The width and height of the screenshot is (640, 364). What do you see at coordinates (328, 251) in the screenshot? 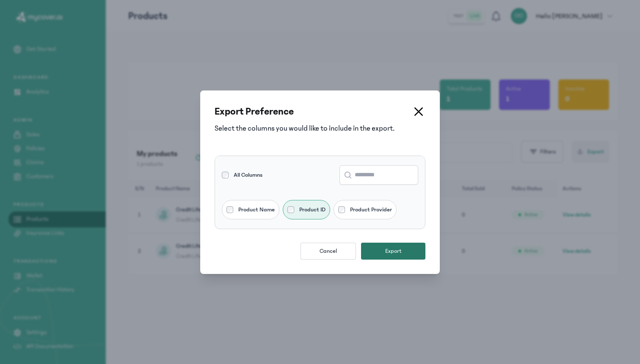
I see `span: Cancel` at bounding box center [328, 251].